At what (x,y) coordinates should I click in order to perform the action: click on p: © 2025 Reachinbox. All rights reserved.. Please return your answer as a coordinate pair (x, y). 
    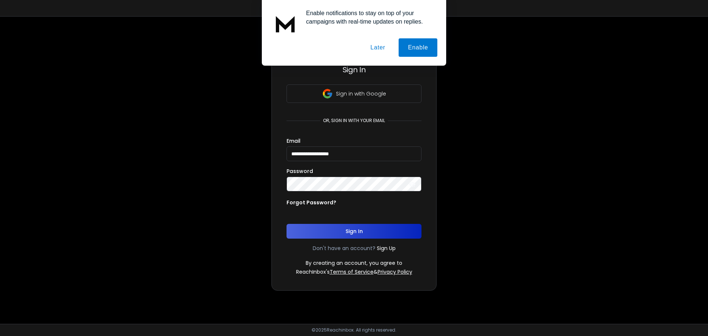
    Looking at the image, I should click on (354, 330).